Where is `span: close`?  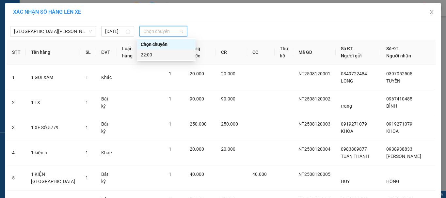
span: close is located at coordinates (432, 12).